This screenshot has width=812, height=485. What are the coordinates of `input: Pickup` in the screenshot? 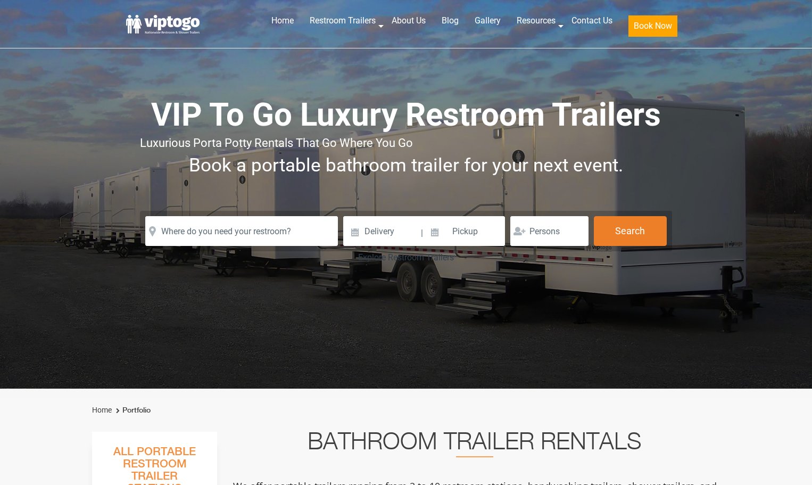 It's located at (465, 231).